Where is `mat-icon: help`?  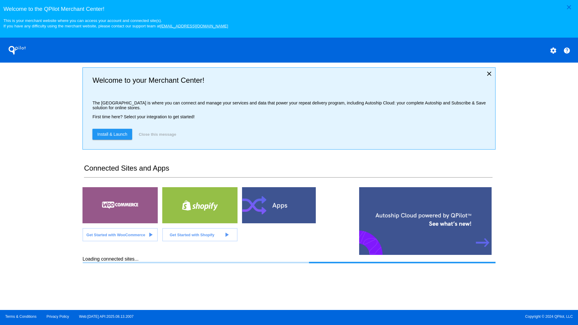 mat-icon: help is located at coordinates (567, 51).